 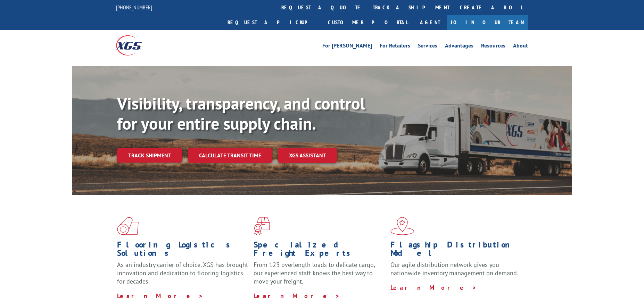 What do you see at coordinates (261, 226) in the screenshot?
I see `img: xgs-icon-focused-on-flooring-red` at bounding box center [261, 226].